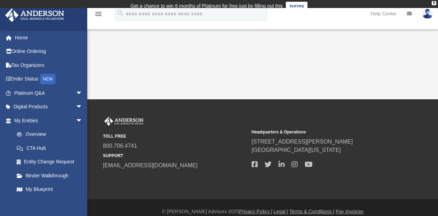 The height and width of the screenshot is (216, 438). What do you see at coordinates (281, 212) in the screenshot?
I see `a: Legal |` at bounding box center [281, 212].